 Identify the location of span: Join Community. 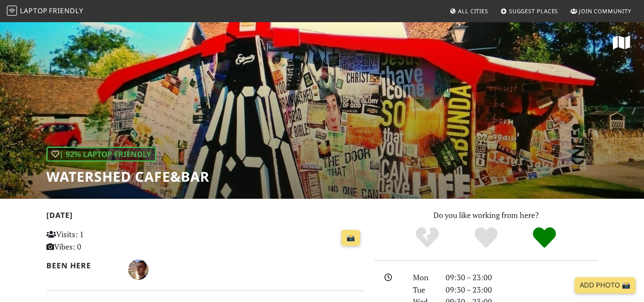
(605, 11).